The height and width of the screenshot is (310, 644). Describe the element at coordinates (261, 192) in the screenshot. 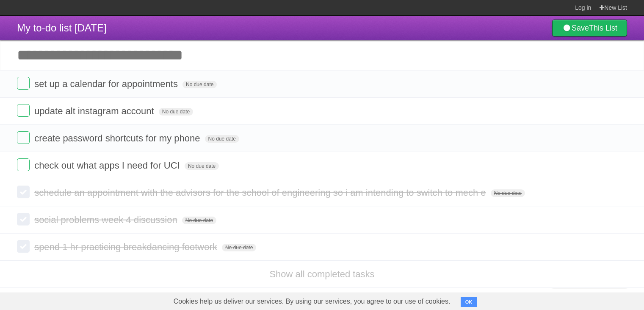

I see `span: schedule an appointment with the advisors for the school of engineering so i am intending to swit...` at that location.